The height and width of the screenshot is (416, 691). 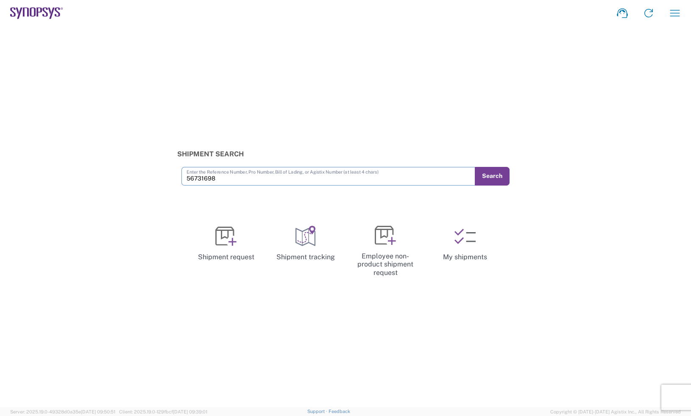 What do you see at coordinates (339, 412) in the screenshot?
I see `a: Feedback` at bounding box center [339, 412].